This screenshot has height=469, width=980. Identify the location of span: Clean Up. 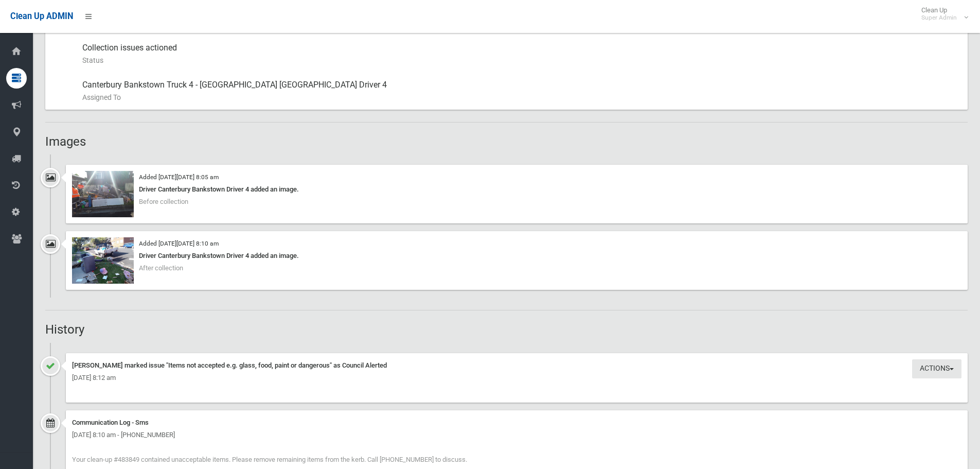
(941, 14).